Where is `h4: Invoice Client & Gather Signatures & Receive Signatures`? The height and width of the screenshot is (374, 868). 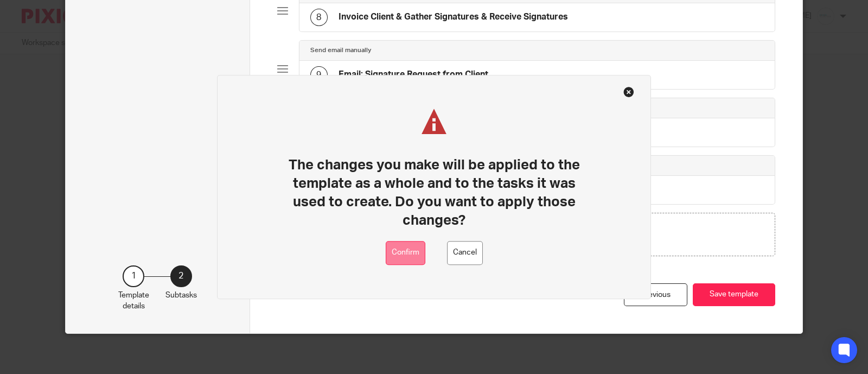
h4: Invoice Client & Gather Signatures & Receive Signatures is located at coordinates (453, 17).